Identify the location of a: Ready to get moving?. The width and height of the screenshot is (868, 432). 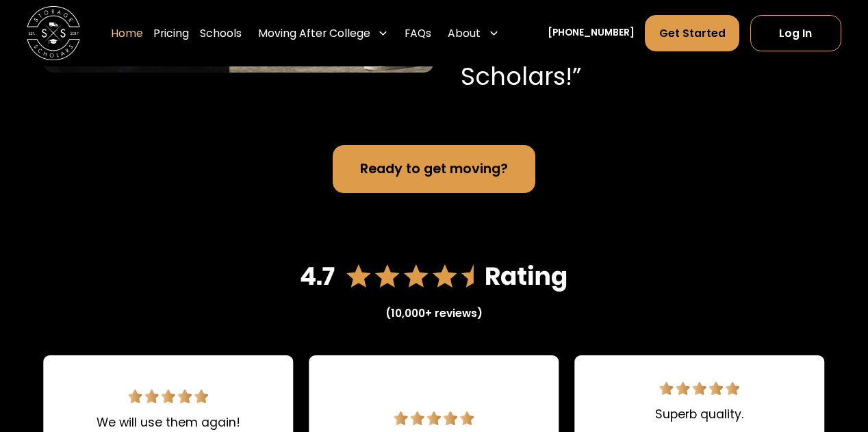
(434, 169).